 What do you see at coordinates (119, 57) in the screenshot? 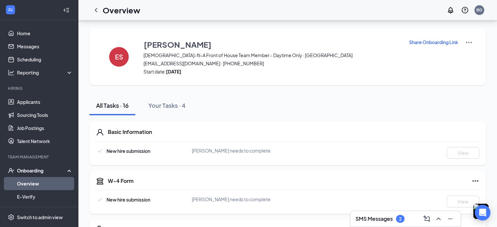
I see `h4: ES` at bounding box center [119, 57].